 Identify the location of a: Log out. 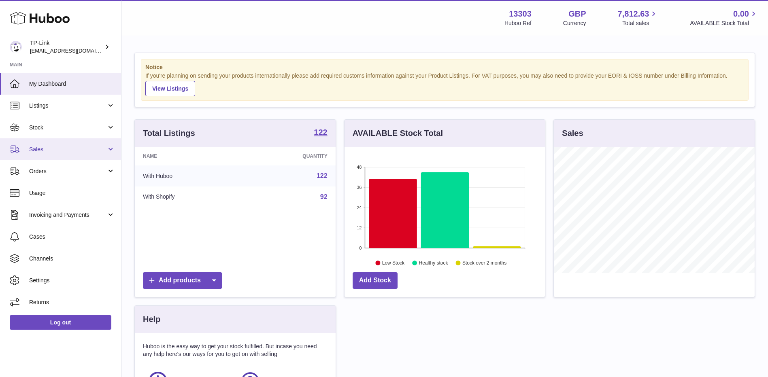
(60, 323).